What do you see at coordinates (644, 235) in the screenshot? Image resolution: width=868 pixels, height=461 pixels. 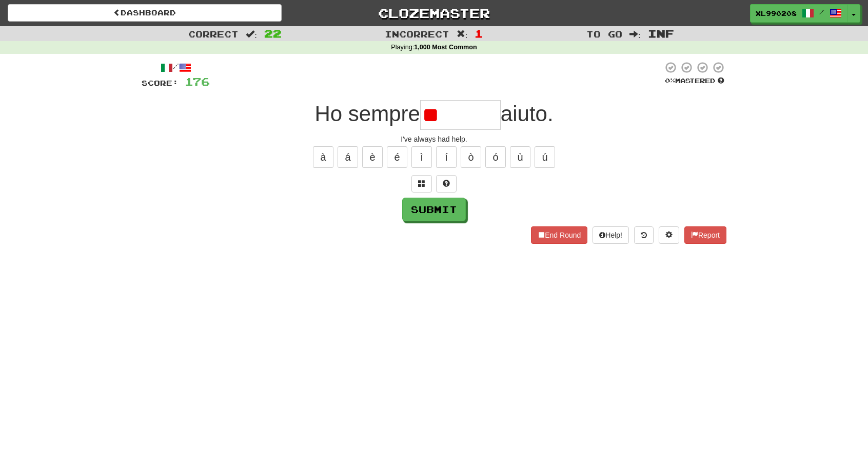 I see `button: Round history (alt+y)` at bounding box center [644, 235].